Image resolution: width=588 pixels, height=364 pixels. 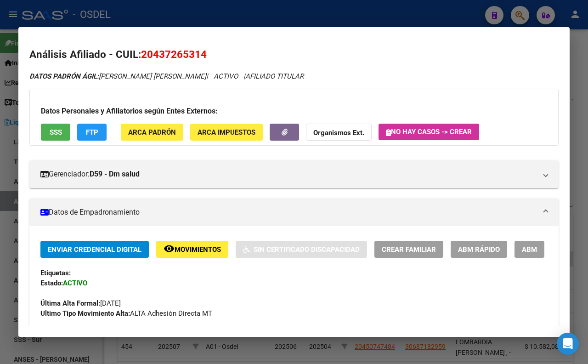 What do you see at coordinates (306, 250) in the screenshot?
I see `span: Sin Certificado Discapacidad` at bounding box center [306, 250].